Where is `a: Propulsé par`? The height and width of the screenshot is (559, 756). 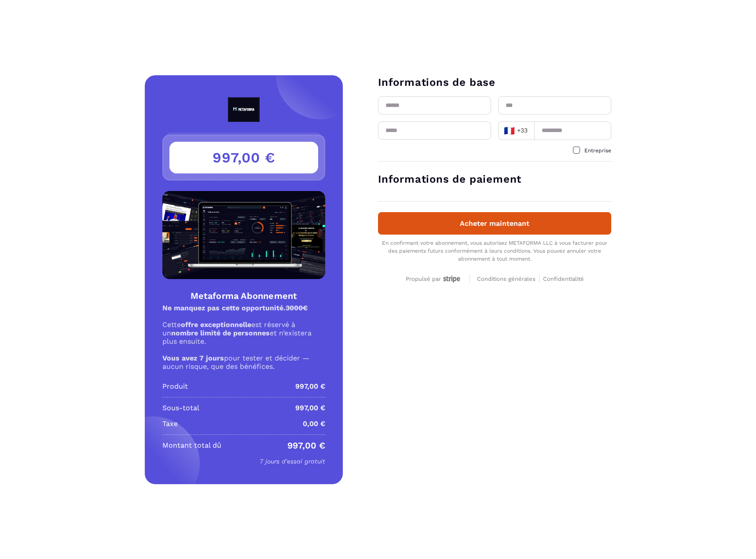
a: Propulsé par is located at coordinates (434, 278).